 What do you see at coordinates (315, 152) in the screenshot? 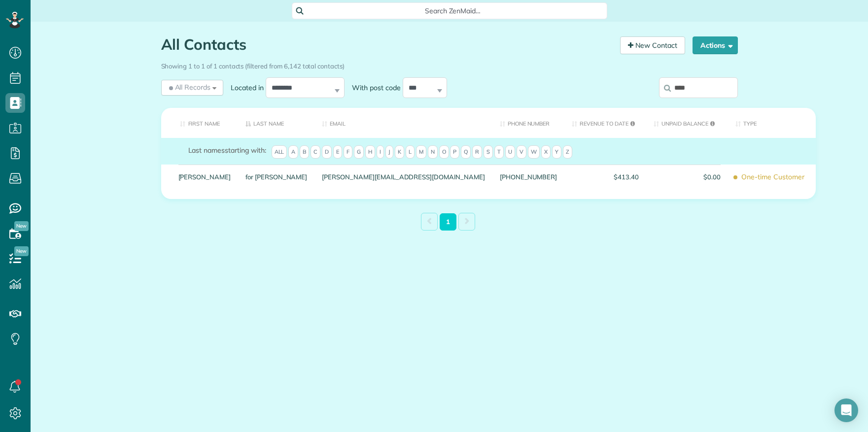
I see `span: C` at bounding box center [315, 152].